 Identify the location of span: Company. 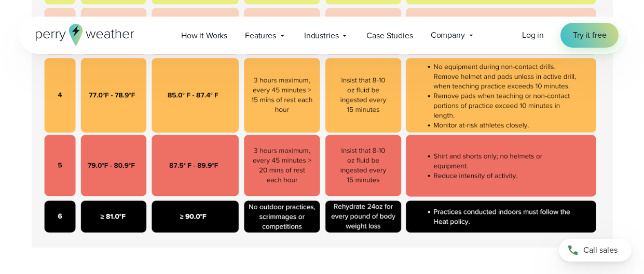
(448, 35).